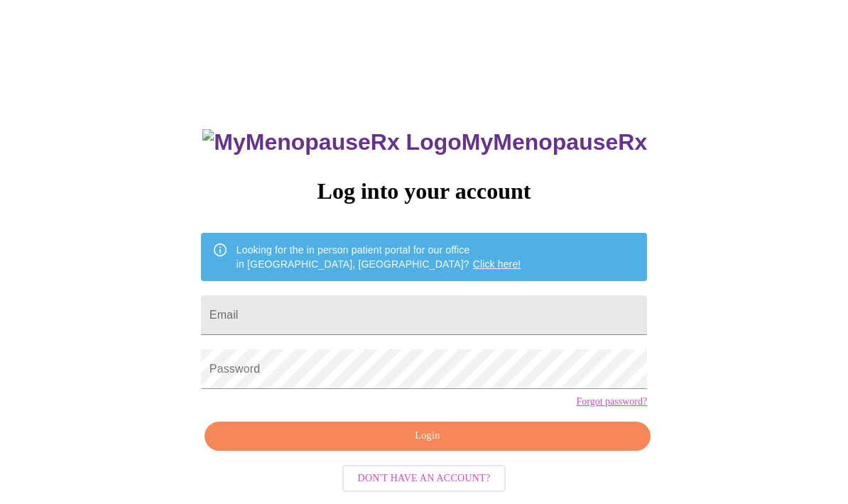 The image size is (848, 504). What do you see at coordinates (424, 191) in the screenshot?
I see `h3: Log into your account` at bounding box center [424, 191].